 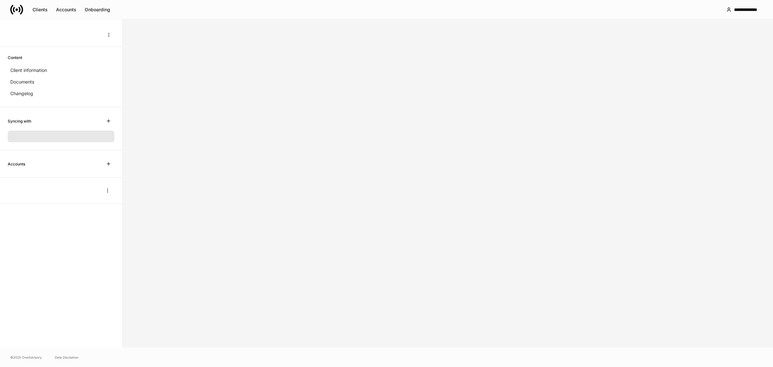 I want to click on button: Accounts, so click(x=66, y=10).